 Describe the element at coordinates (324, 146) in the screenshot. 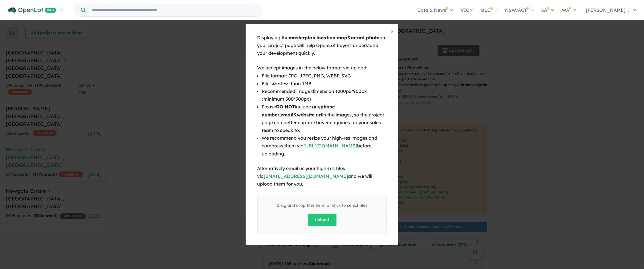

I see `li: We recommend you resize your high-res images and compress them via before uploading.` at that location.